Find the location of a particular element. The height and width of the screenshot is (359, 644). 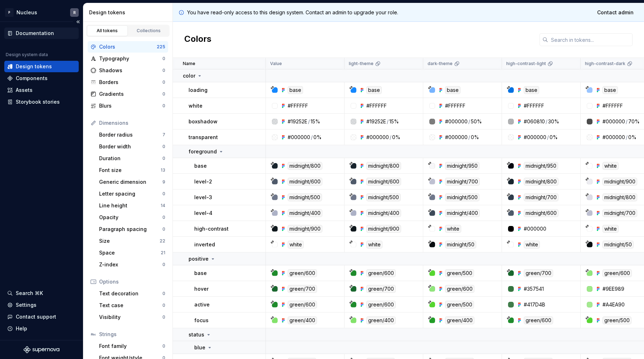

div: R is located at coordinates (75, 13).